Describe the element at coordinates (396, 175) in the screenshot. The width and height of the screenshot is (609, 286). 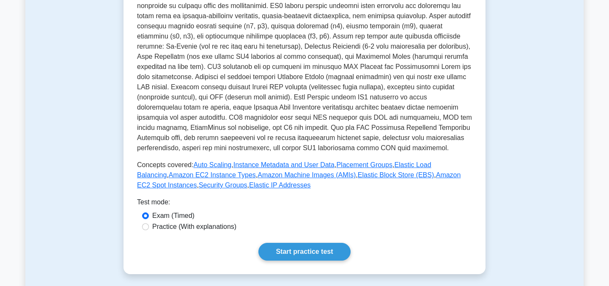
I see `a: Elastic Block Store (EBS)` at that location.